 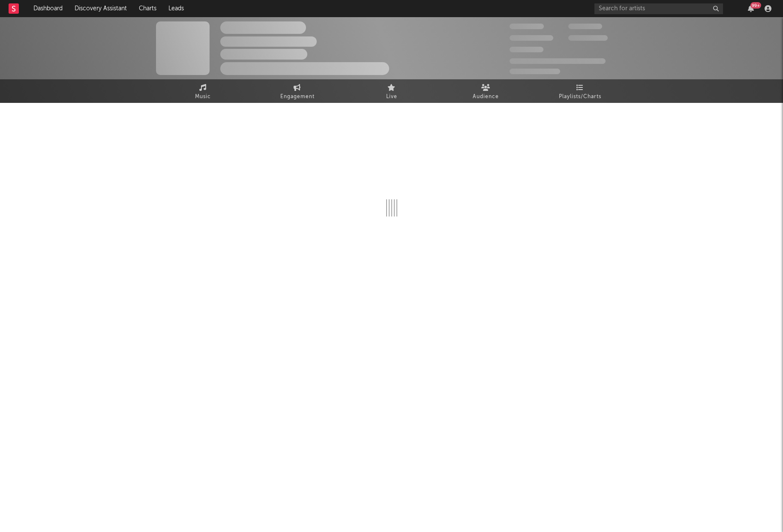 What do you see at coordinates (486, 91) in the screenshot?
I see `a: Audience` at bounding box center [486, 91].